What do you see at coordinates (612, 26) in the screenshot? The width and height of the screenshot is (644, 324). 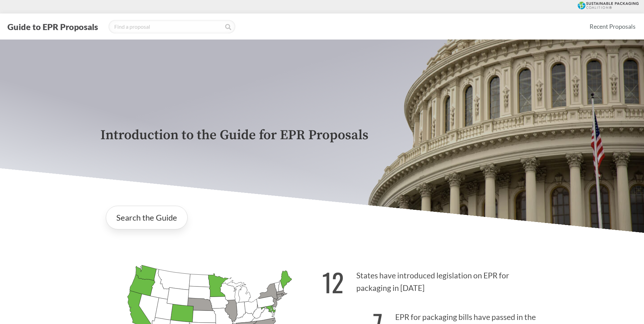 I see `a: Recent Proposals` at bounding box center [612, 26].